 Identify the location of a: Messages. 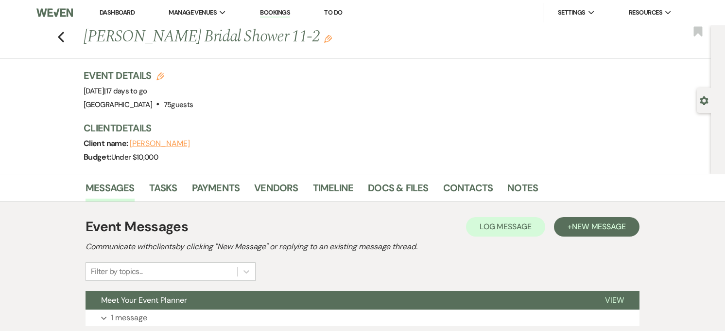
(110, 191).